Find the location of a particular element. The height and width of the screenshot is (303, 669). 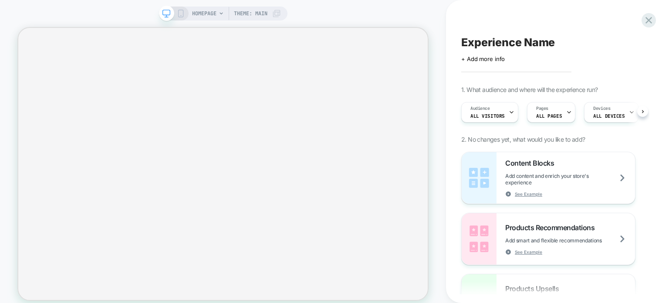

span: + Add more info is located at coordinates (483, 59).